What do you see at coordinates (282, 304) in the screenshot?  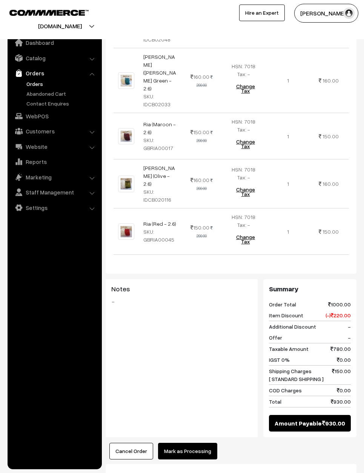 I see `span: Order Total` at bounding box center [282, 304].